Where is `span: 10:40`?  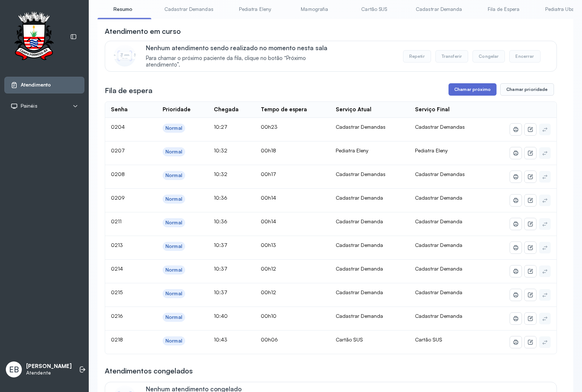
span: 10:40 is located at coordinates (221, 316).